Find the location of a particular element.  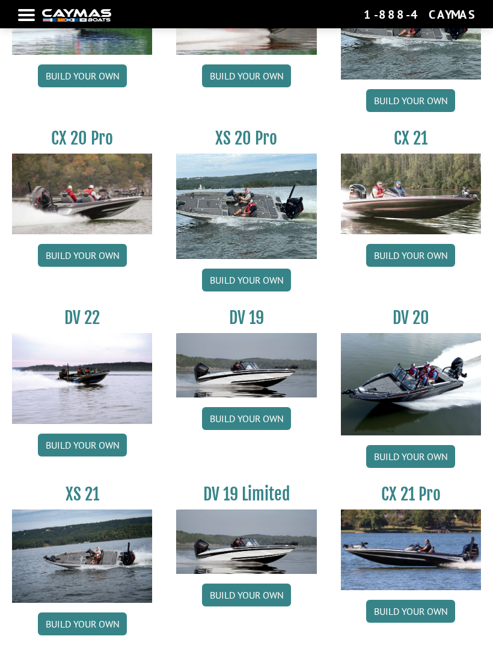

img: DV_20_from_website_for_caymas_connect.png is located at coordinates (411, 384).